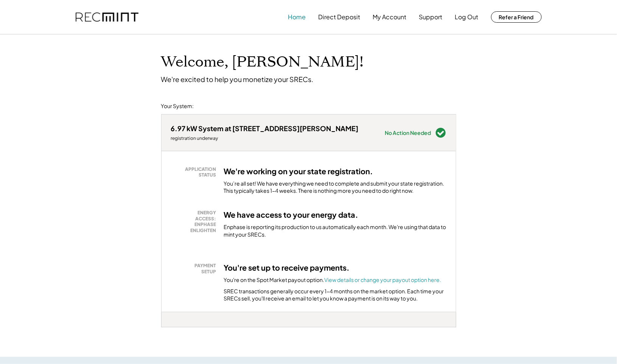 The image size is (617, 364). What do you see at coordinates (340, 17) in the screenshot?
I see `button: Direct Deposit` at bounding box center [340, 17].